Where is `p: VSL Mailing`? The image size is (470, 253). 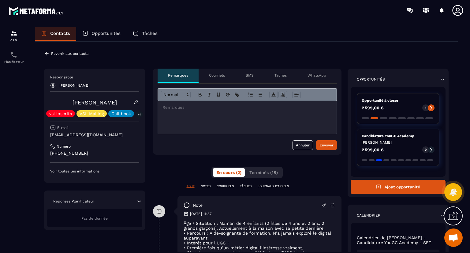
p: VSL Mailing is located at coordinates (92, 114).